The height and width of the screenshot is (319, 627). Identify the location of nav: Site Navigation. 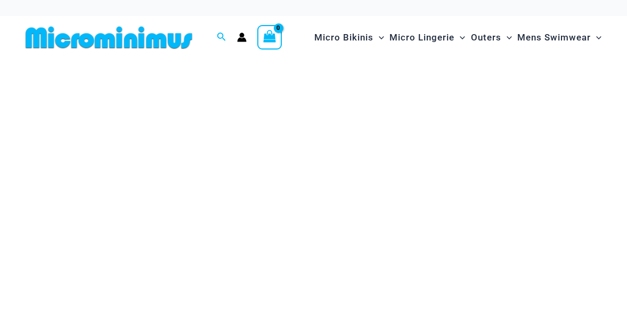
(457, 37).